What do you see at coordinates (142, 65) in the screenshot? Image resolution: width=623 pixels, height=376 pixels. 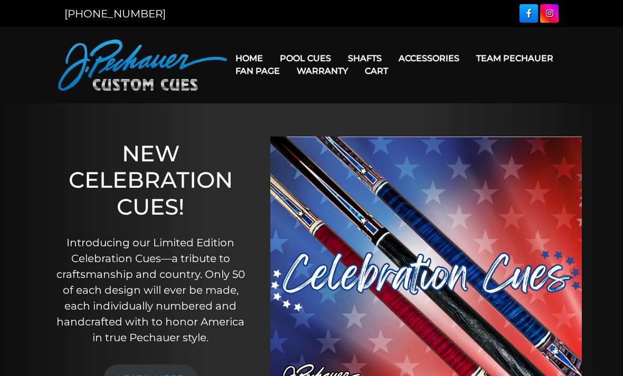 I see `img: Pechauer Custom Cues` at bounding box center [142, 65].